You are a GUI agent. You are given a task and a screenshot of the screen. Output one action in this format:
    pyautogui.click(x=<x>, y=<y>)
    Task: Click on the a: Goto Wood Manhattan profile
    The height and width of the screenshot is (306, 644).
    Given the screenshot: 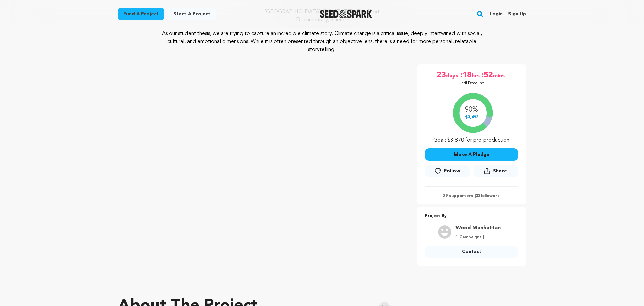 What is the action you would take?
    pyautogui.click(x=478, y=228)
    